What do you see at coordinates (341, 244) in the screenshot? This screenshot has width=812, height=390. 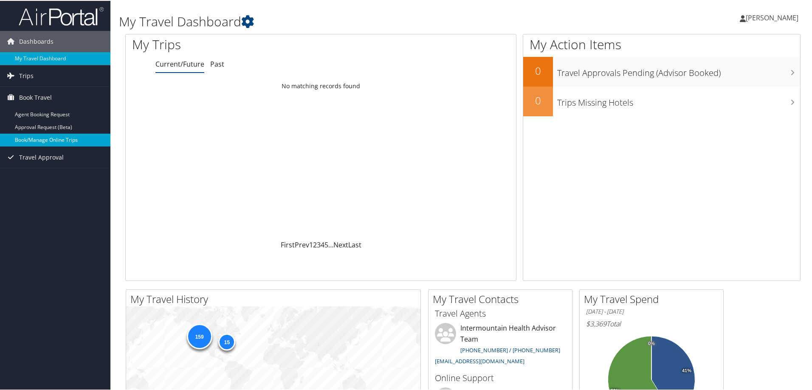 I see `a: Next` at bounding box center [341, 244].